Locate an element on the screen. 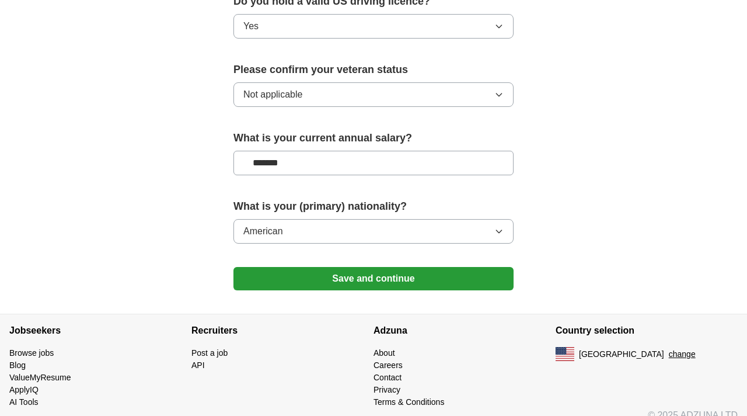  button: Save and continue is located at coordinates (374, 279).